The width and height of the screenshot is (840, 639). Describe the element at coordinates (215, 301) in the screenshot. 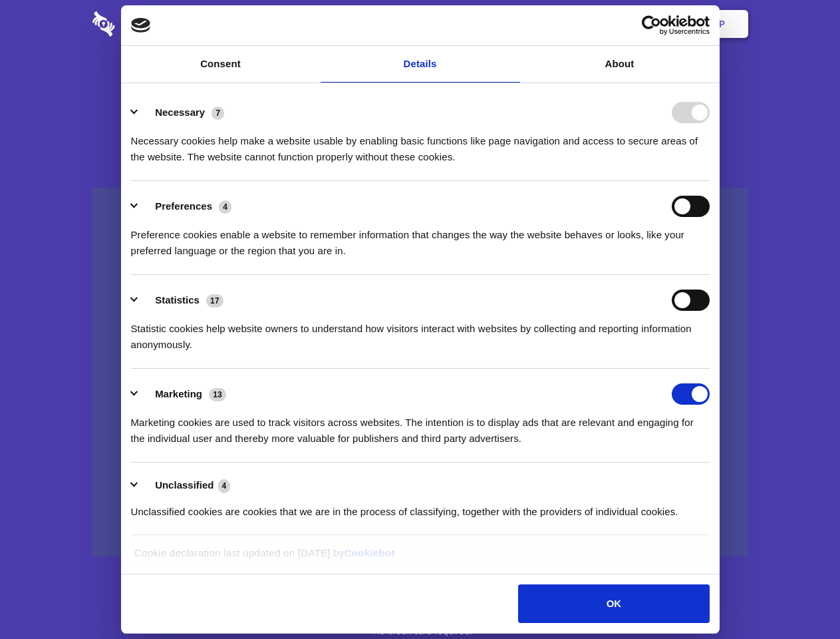

I see `span: 17` at that location.